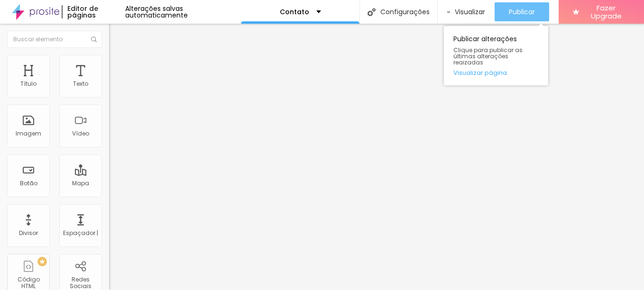 The height and width of the screenshot is (290, 644). Describe the element at coordinates (295, 12) in the screenshot. I see `p: Contato` at that location.